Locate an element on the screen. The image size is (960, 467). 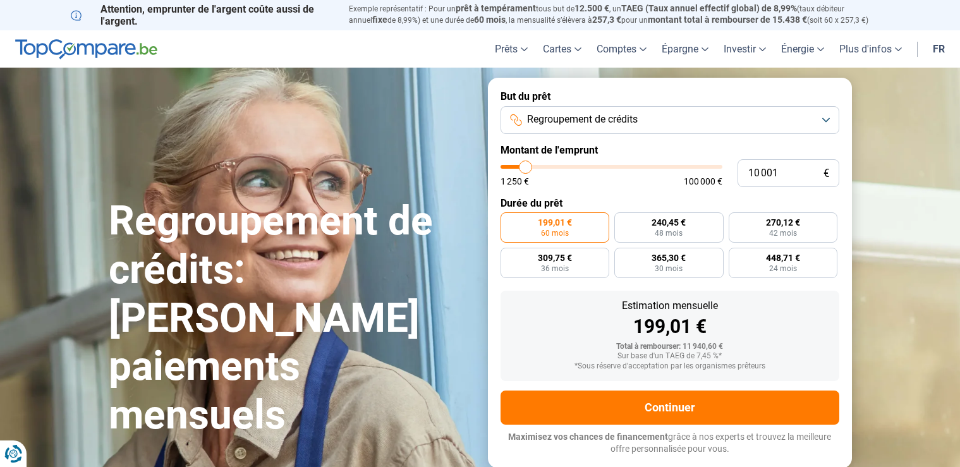
div: Estimation mensuelle is located at coordinates (670, 306).